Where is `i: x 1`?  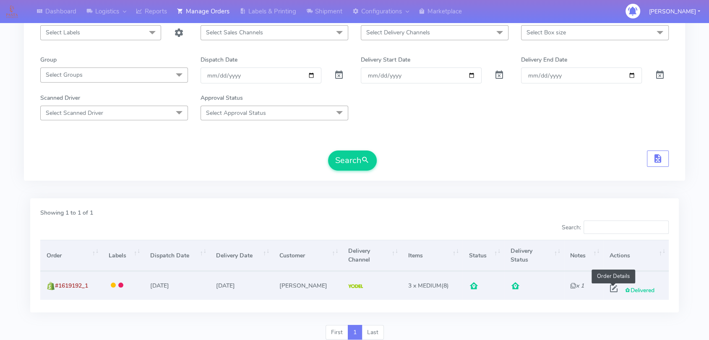 i: x 1 is located at coordinates (577, 286).